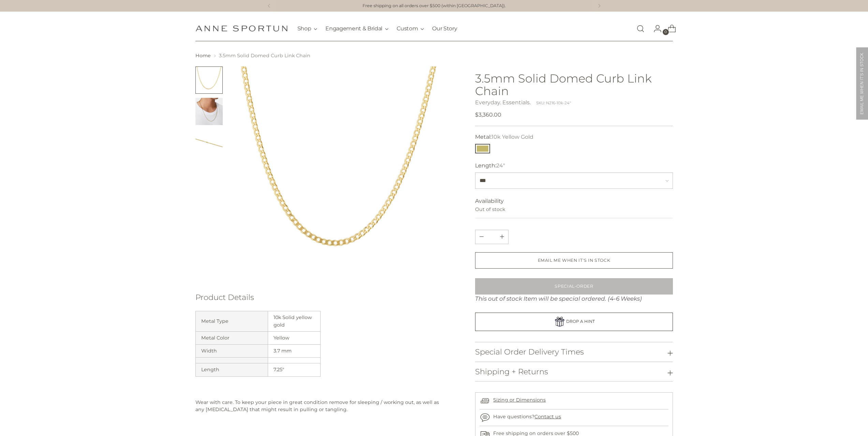 The image size is (868, 436). I want to click on button: Custom, so click(410, 29).